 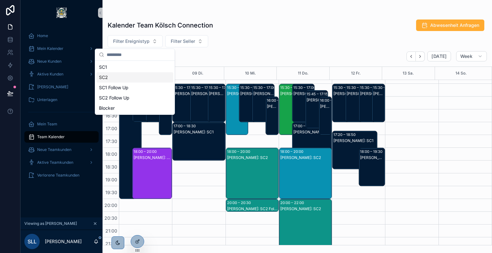 What do you see at coordinates (198, 73) in the screenshot?
I see `div: 09 Di.` at bounding box center [198, 73].